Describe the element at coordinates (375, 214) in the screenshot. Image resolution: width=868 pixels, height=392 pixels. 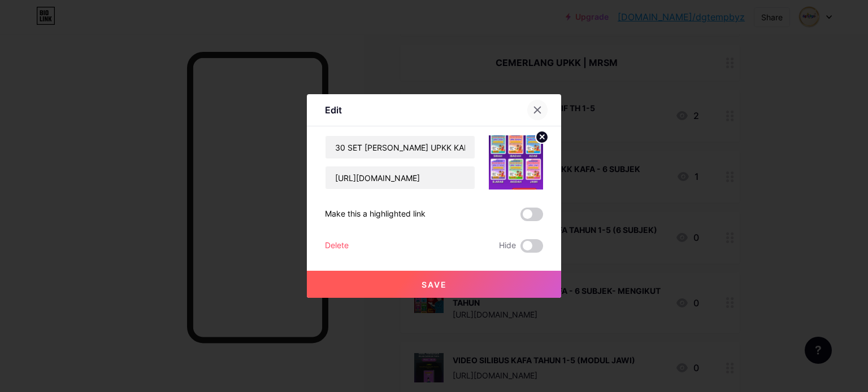
I see `div: Make this a highlighted link` at that location.